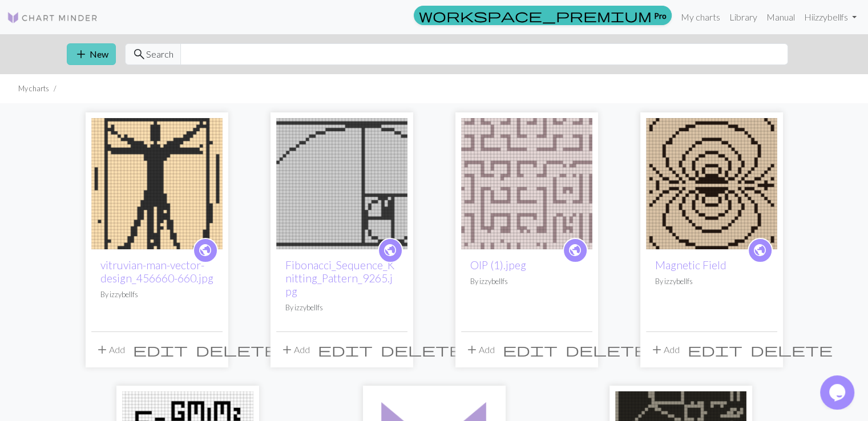 The height and width of the screenshot is (421, 868). I want to click on img: Capture_maths_scarf_2.PNG, so click(712, 184).